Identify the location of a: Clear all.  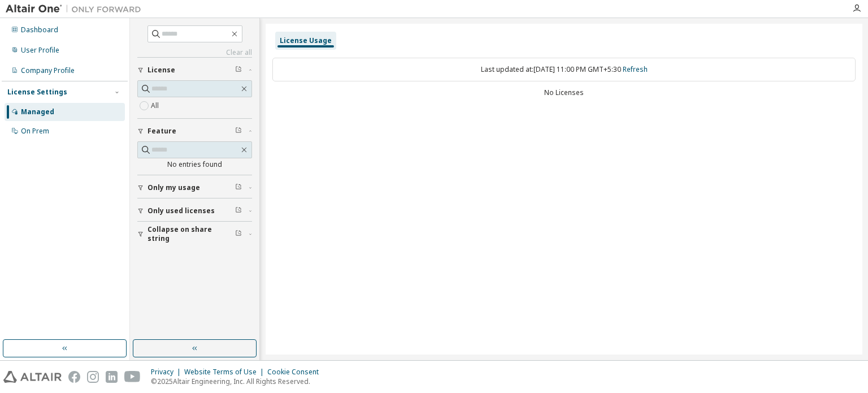
(194, 53).